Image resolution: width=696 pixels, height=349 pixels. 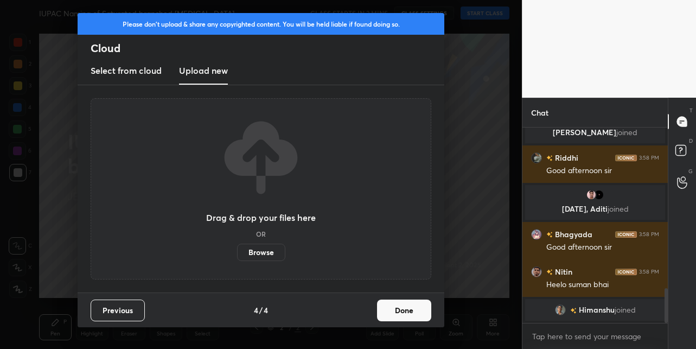 What do you see at coordinates (691, 171) in the screenshot?
I see `p: G` at bounding box center [691, 171].